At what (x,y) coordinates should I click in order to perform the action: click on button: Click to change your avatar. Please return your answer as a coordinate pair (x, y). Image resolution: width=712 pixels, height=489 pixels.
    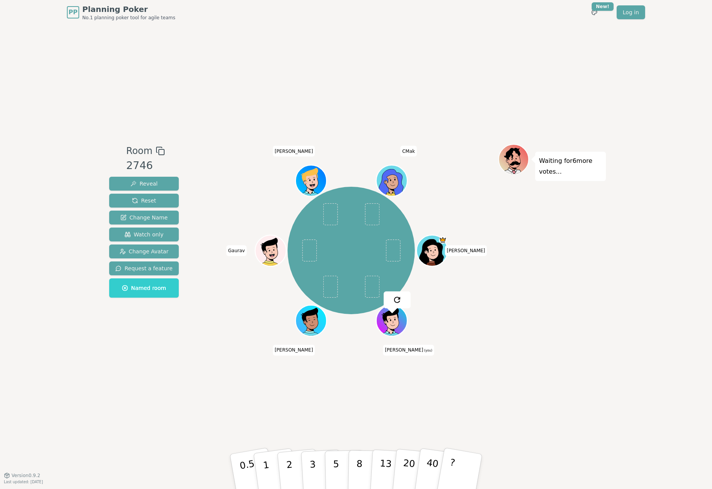
    Looking at the image, I should click on (392, 320).